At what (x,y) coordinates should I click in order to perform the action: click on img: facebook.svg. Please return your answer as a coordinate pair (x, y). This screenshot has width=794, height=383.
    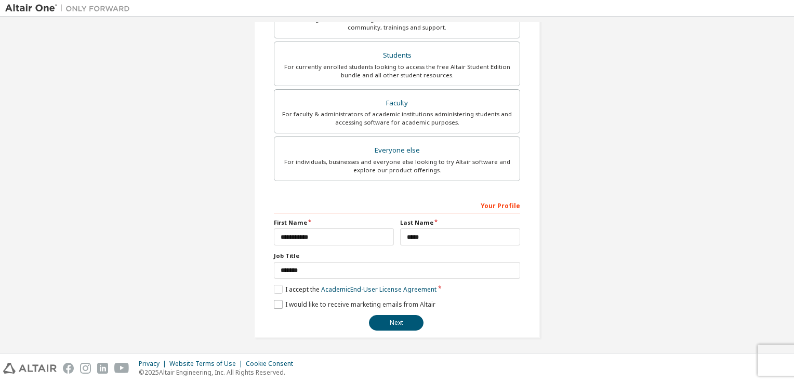
    Looking at the image, I should click on (68, 368).